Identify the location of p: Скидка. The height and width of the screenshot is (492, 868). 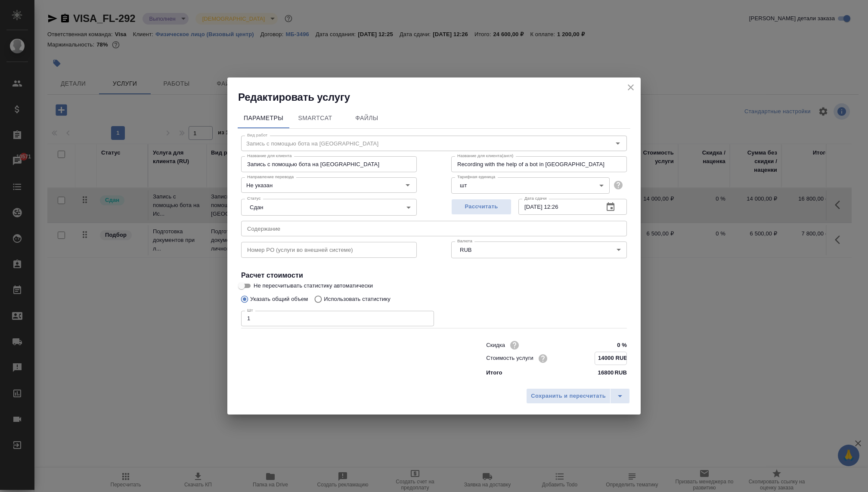
(496, 345).